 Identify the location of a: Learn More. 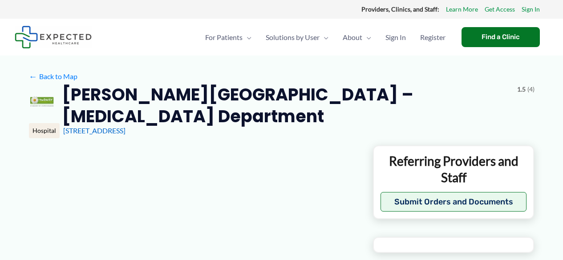
(462, 9).